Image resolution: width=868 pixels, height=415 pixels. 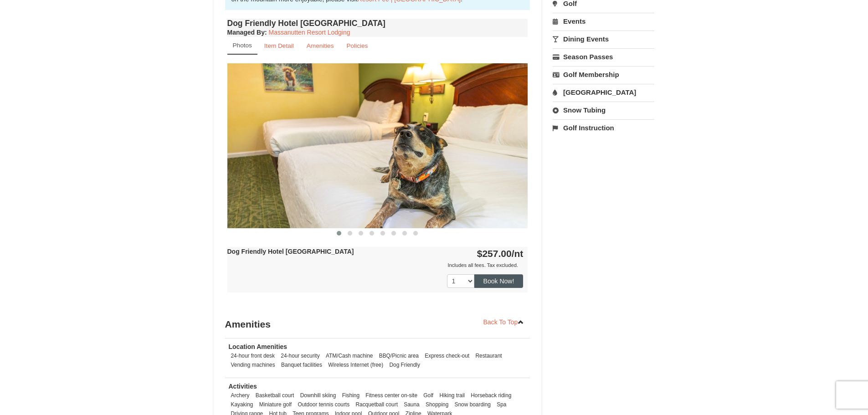 What do you see at coordinates (357, 46) in the screenshot?
I see `a: Policies` at bounding box center [357, 46].